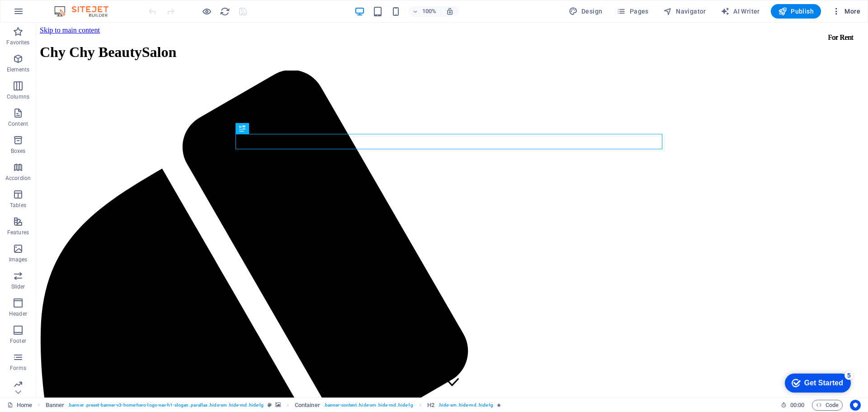 Image resolution: width=868 pixels, height=412 pixels. What do you see at coordinates (269, 405) in the screenshot?
I see `i: This element is a customizable preset` at bounding box center [269, 405].